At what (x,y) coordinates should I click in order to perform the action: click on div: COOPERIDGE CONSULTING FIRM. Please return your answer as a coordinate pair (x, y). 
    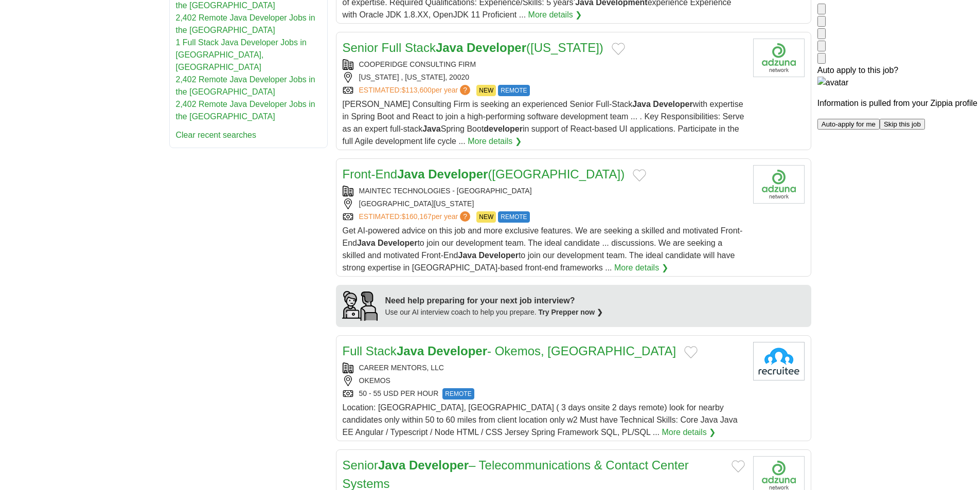
    Looking at the image, I should click on (544, 64).